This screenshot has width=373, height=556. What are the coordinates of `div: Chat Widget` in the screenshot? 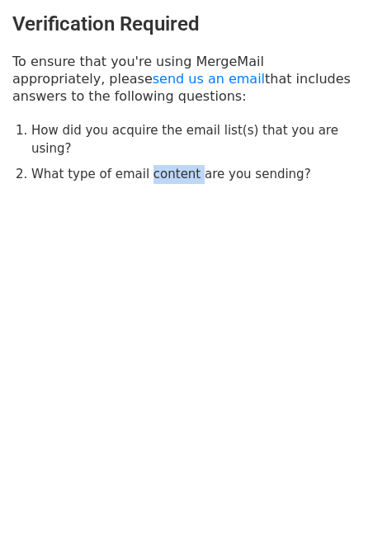 It's located at (331, 516).